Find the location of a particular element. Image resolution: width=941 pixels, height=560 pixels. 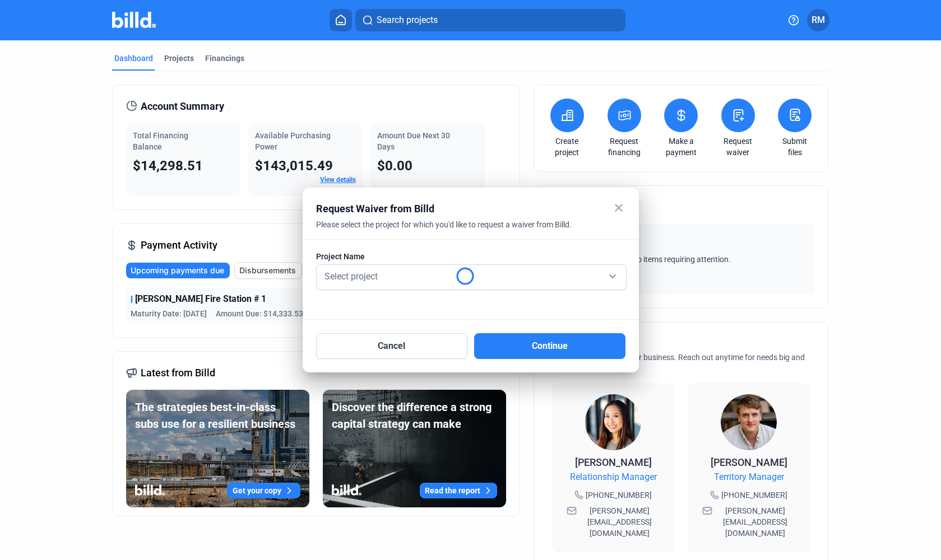

span: Project Name is located at coordinates (340, 257).